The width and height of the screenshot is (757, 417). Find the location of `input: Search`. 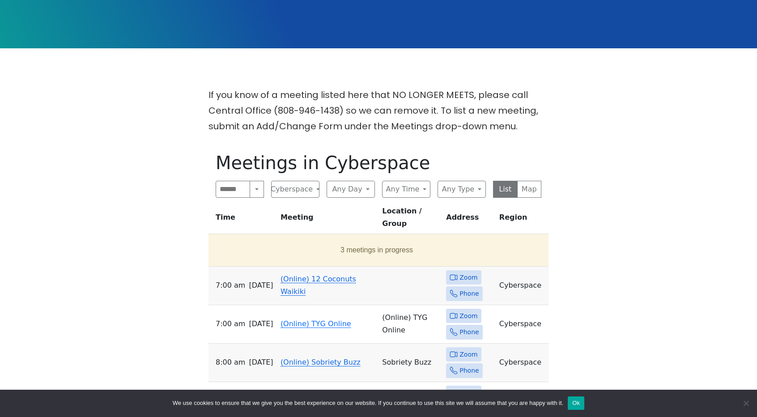

input: Search is located at coordinates (233, 189).